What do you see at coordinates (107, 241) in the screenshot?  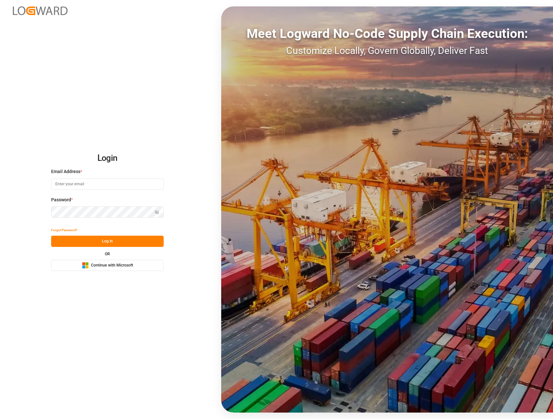 I see `button: Log In` at bounding box center [107, 241].